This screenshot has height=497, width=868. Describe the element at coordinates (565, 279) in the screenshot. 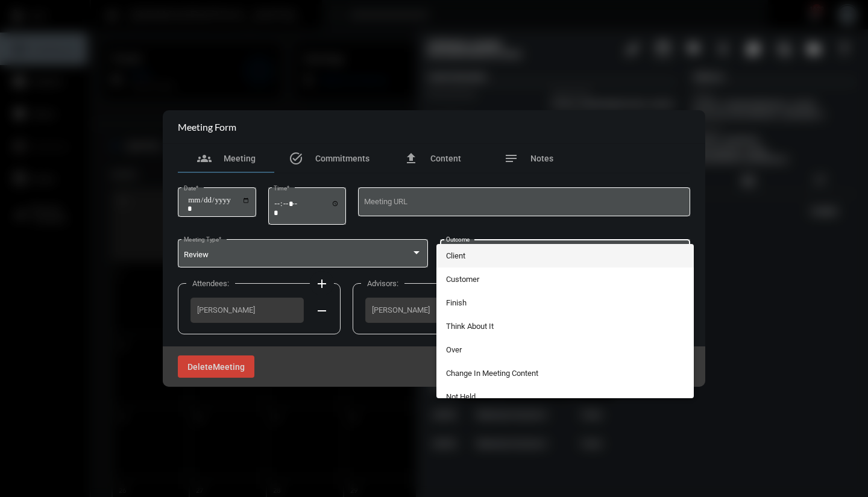

I see `span: Customer` at that location.